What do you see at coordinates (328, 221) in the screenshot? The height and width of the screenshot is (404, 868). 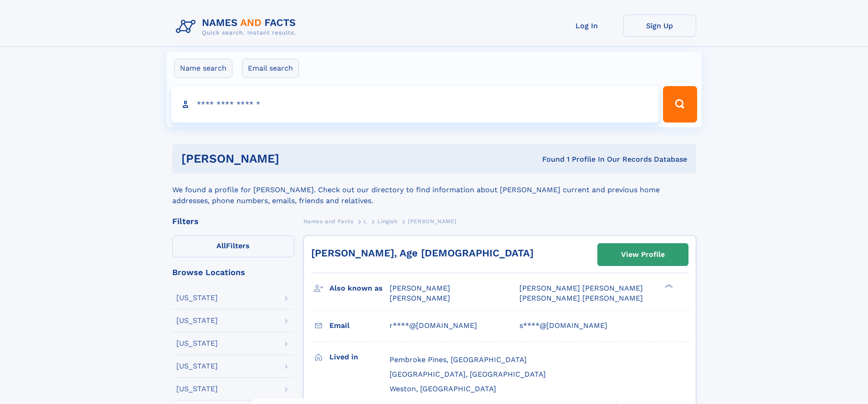 I see `a: Names and Facts` at bounding box center [328, 221].